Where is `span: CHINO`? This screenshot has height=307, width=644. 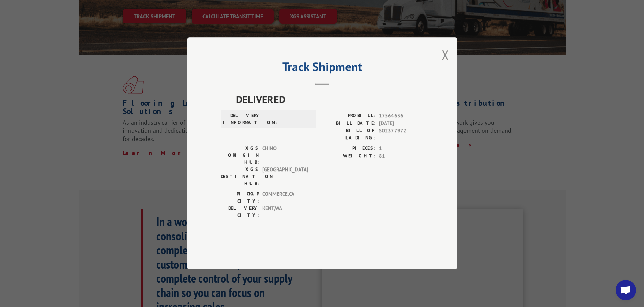 span: CHINO is located at coordinates (285, 156).